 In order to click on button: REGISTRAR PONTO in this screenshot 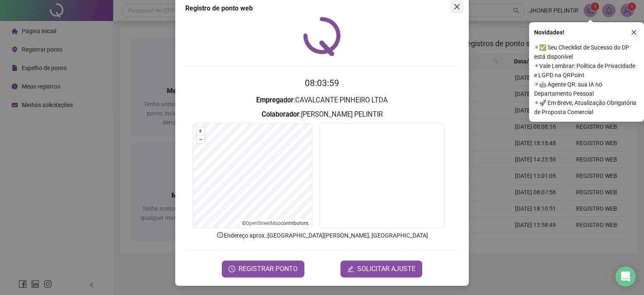, I will do `click(263, 269)`.